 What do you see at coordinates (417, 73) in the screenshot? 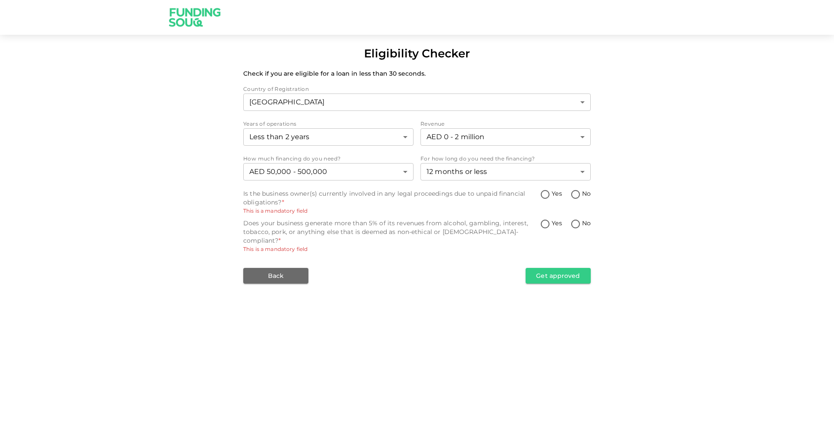
I see `p: Check if you are eligible for a loan in less than 30 seconds.` at bounding box center [417, 73].